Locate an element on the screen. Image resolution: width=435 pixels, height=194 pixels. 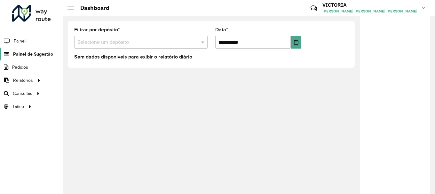
h3: VICTORIA is located at coordinates (370, 5).